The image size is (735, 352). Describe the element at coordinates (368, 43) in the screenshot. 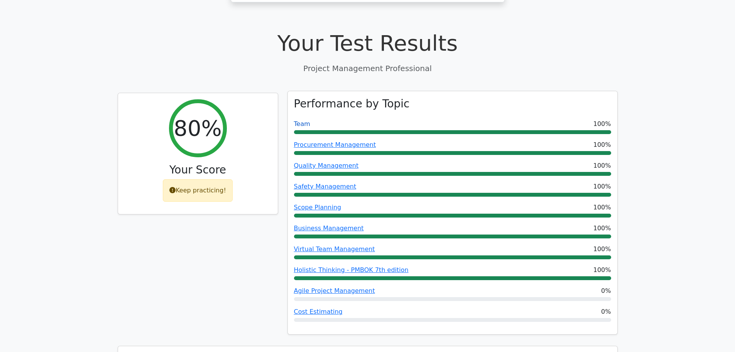

I see `h1: Your Test Results` at that location.